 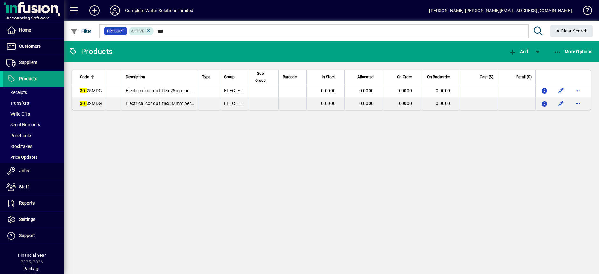 What do you see at coordinates (138, 31) in the screenshot?
I see `span: Active` at bounding box center [138, 31].